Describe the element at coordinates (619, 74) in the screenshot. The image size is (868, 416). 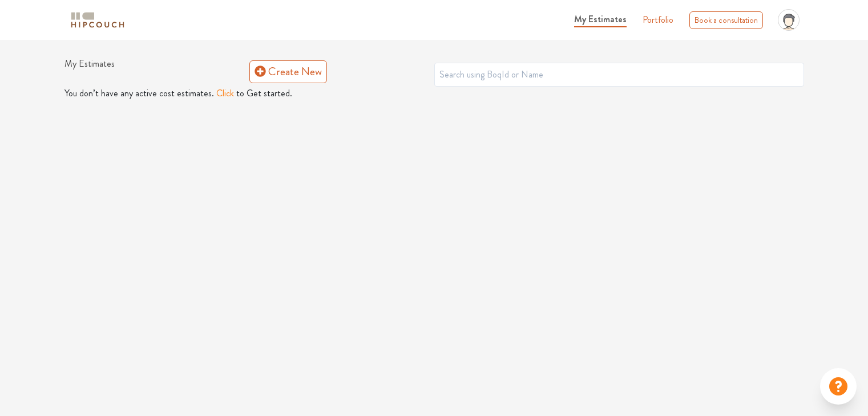
I see `input: Search using BoqId or Name` at that location.